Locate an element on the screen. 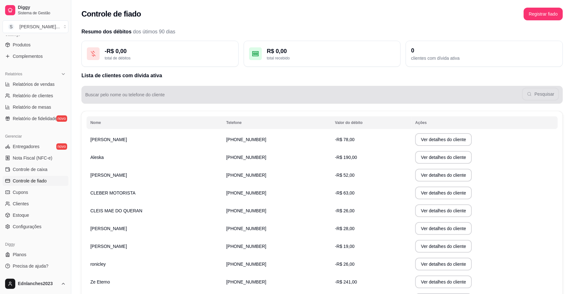 This screenshot has height=294, width=573. span: Relatórios de vendas is located at coordinates (34, 84).